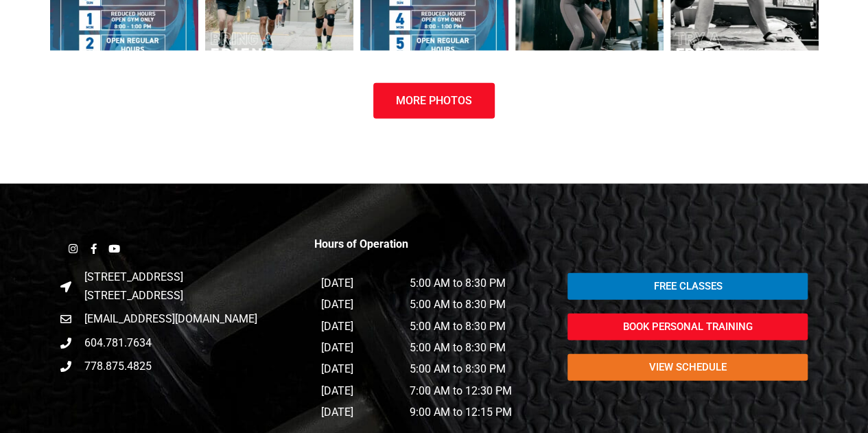 The image size is (868, 433). Describe the element at coordinates (433, 101) in the screenshot. I see `span: More Photos` at that location.